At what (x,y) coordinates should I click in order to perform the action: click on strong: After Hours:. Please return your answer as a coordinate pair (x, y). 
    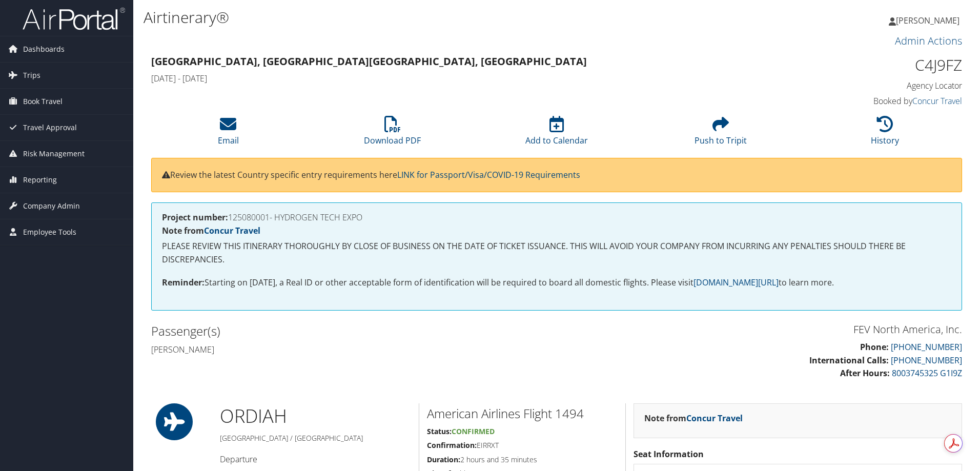
    Looking at the image, I should click on (865, 373).